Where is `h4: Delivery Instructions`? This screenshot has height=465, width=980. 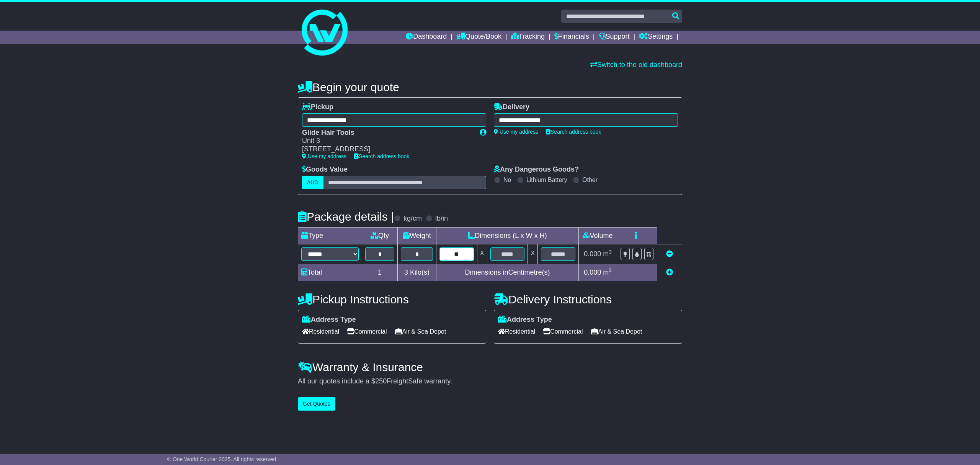 h4: Delivery Instructions is located at coordinates (588, 299).